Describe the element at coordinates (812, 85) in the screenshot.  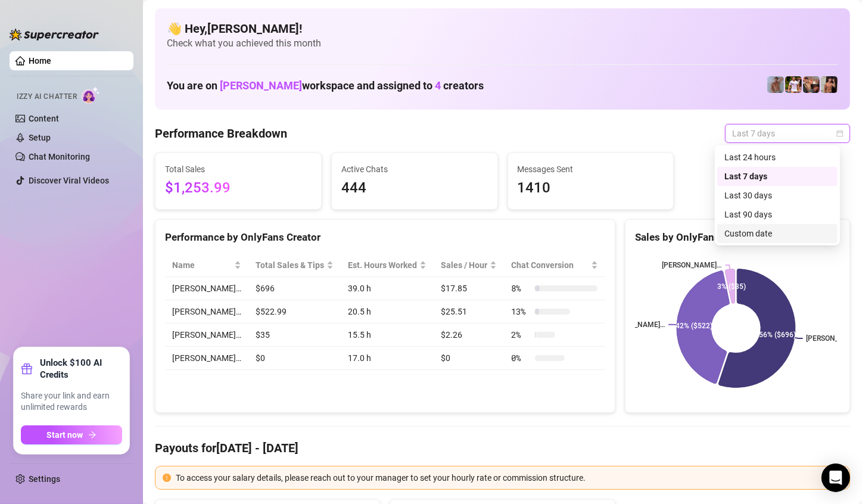
I see `img: Osvaldo` at that location.